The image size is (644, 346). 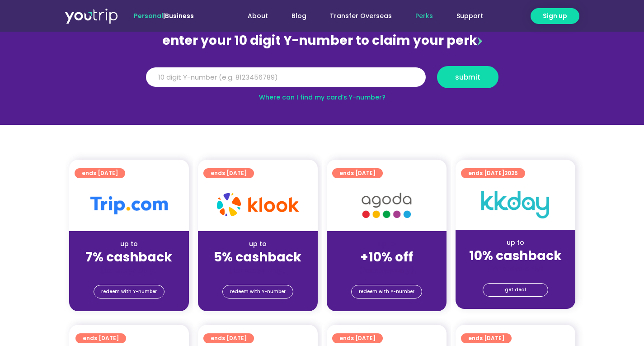 What do you see at coordinates (360, 16) in the screenshot?
I see `a: Transfer Overseas` at bounding box center [360, 16].